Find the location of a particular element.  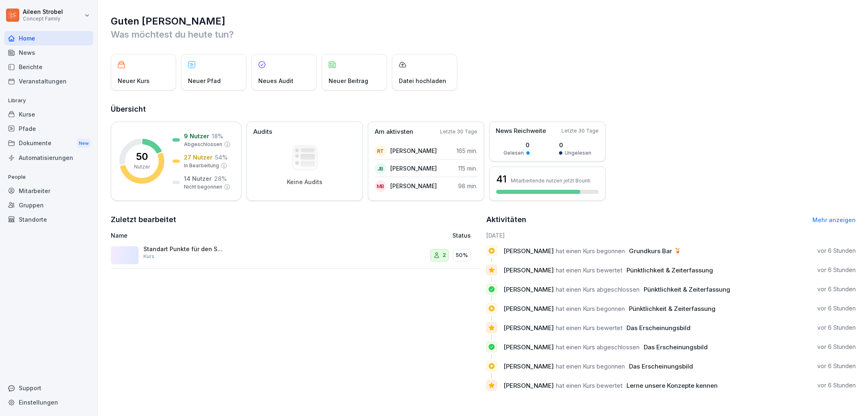

p: Neuer Beitrag is located at coordinates (348, 81).